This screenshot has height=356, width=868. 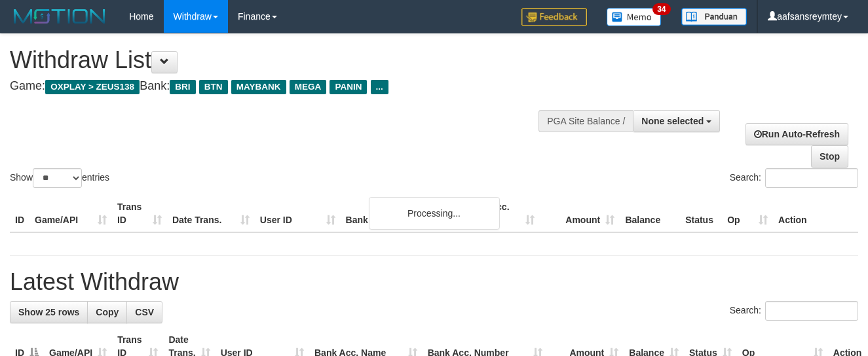 What do you see at coordinates (661, 9) in the screenshot?
I see `span: 34` at bounding box center [661, 9].